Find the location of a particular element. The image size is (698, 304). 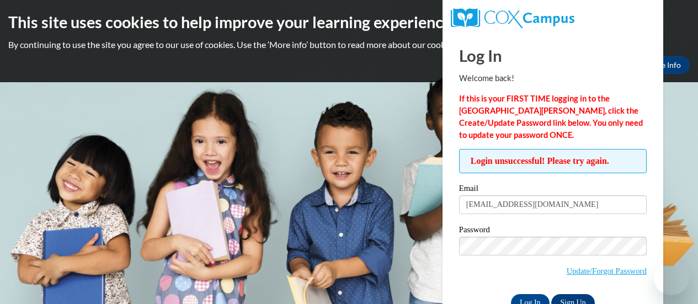

h2: This site uses cookies to help improve your learning experience. is located at coordinates (349, 22).